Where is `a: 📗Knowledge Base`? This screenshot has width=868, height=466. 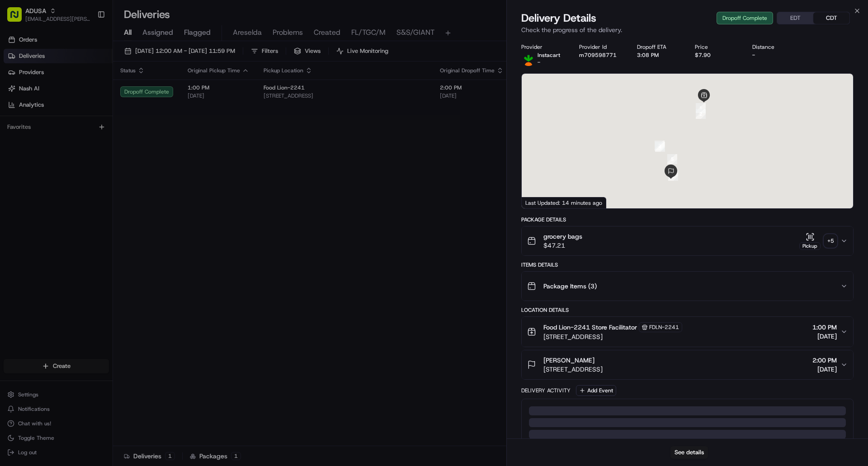
a: 📗Knowledge Base is located at coordinates (39, 136).